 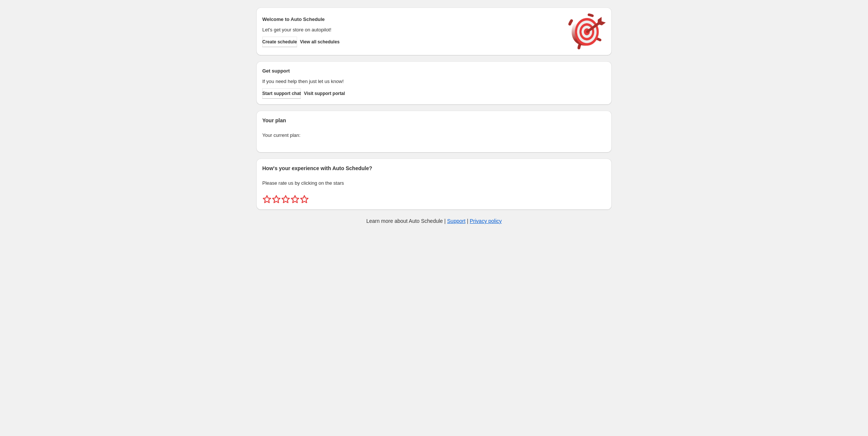 I want to click on h2: Get support, so click(x=412, y=71).